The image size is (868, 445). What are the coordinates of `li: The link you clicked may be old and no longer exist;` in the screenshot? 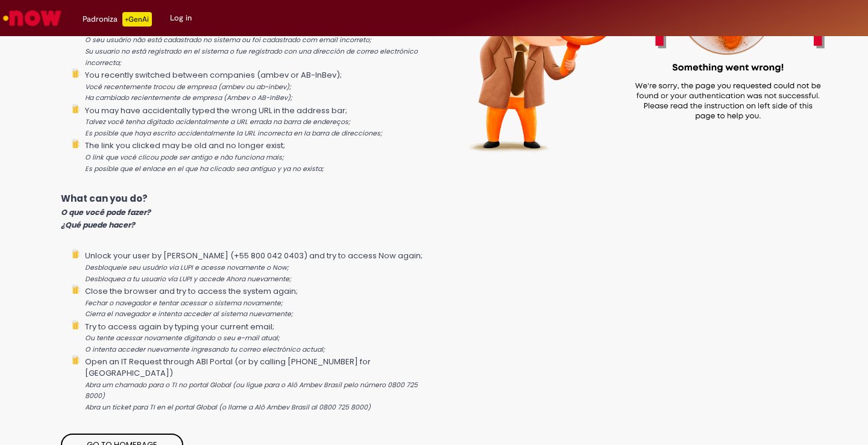 It's located at (254, 156).